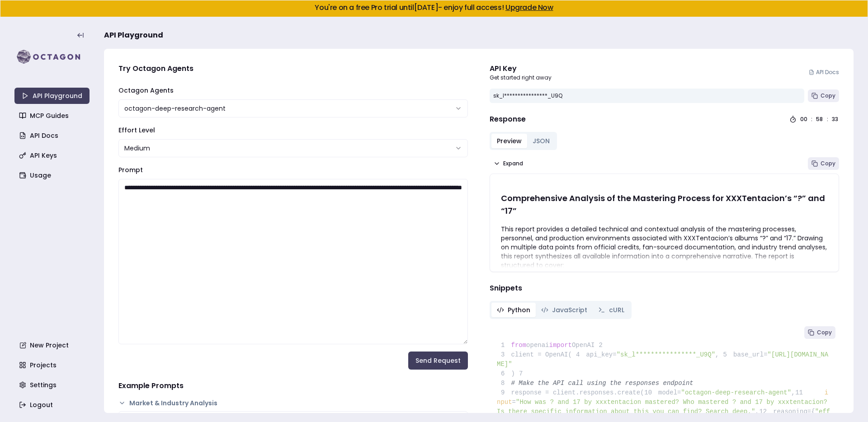 The width and height of the screenshot is (868, 422). What do you see at coordinates (751, 355) in the screenshot?
I see `span: base_url=` at bounding box center [751, 355].